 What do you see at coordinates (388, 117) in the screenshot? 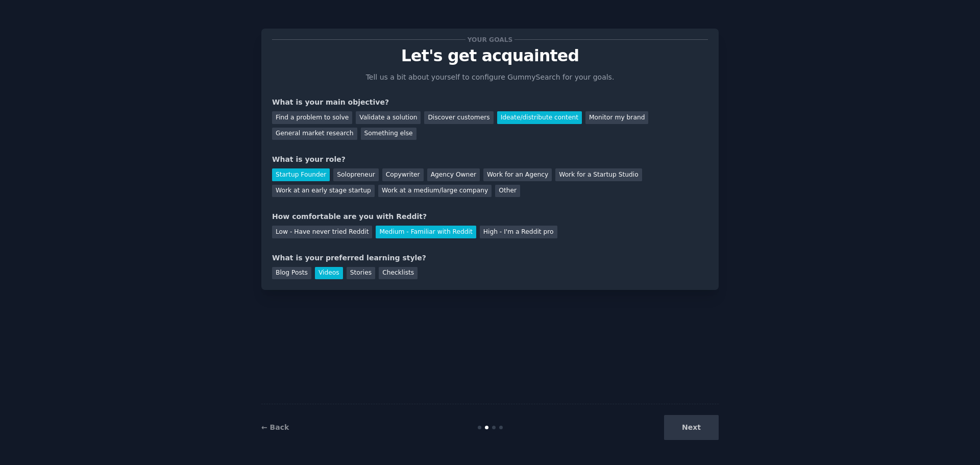
I see `div: Validate a solution` at bounding box center [388, 117].